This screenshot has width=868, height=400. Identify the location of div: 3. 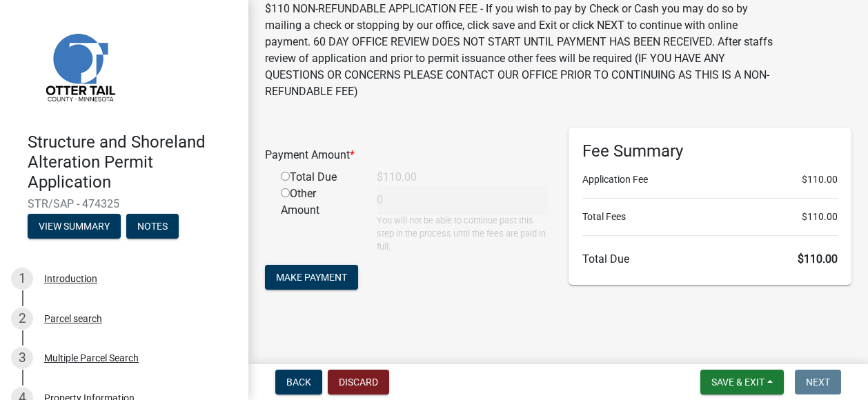
(23, 358).